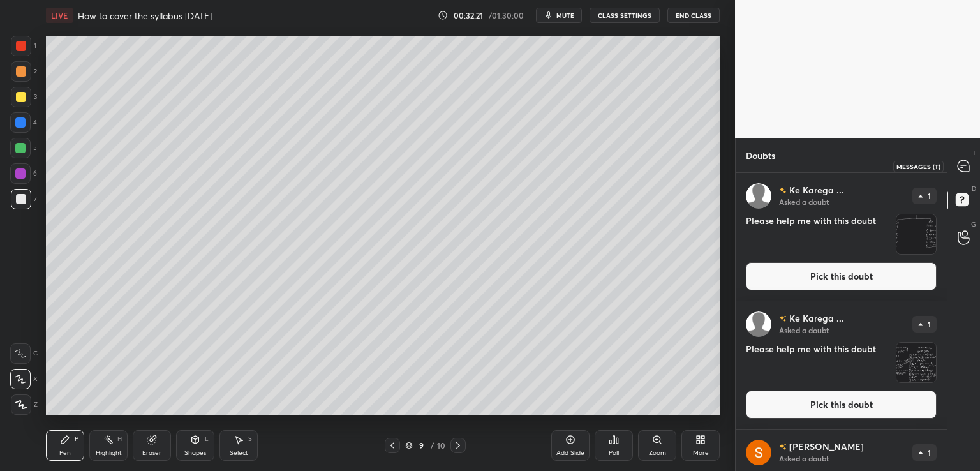  Describe the element at coordinates (65, 453) in the screenshot. I see `div: Pen` at that location.